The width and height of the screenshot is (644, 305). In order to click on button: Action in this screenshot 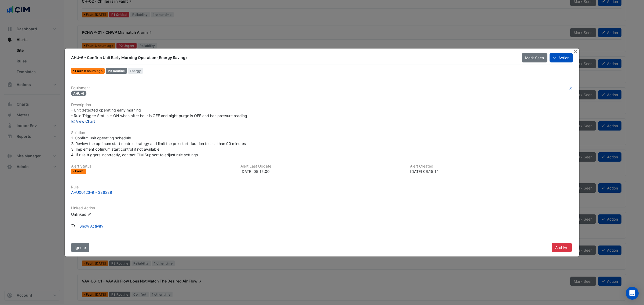, I will do `click(561, 58)`.